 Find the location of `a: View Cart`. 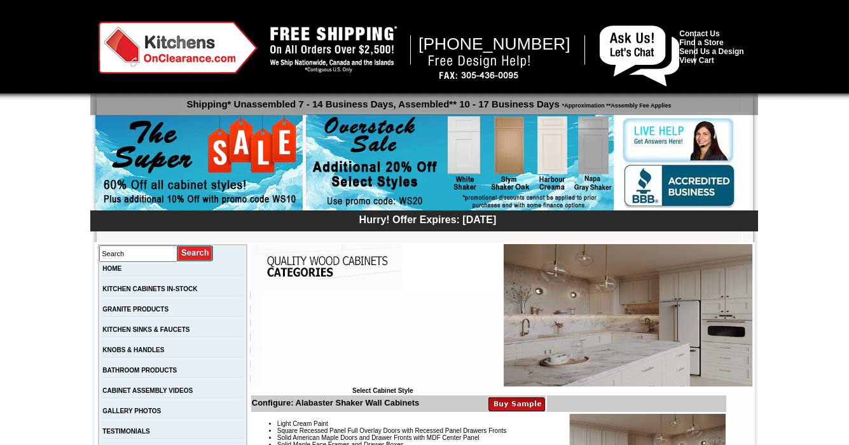

a: View Cart is located at coordinates (696, 60).